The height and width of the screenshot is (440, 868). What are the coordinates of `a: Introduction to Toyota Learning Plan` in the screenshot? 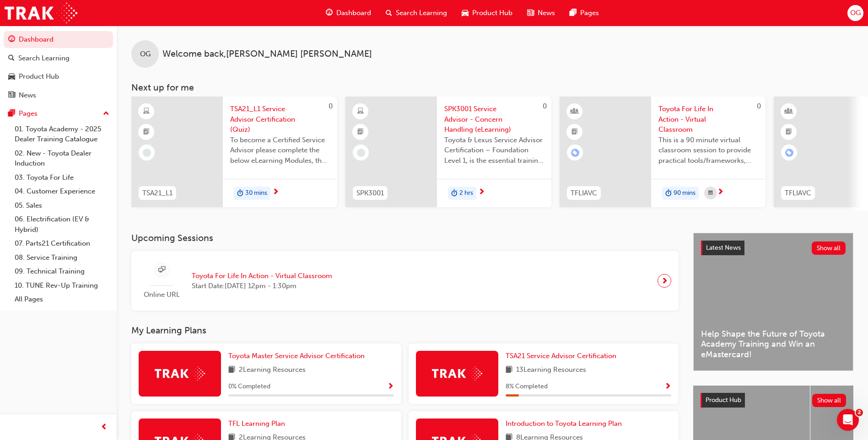 It's located at (566, 424).